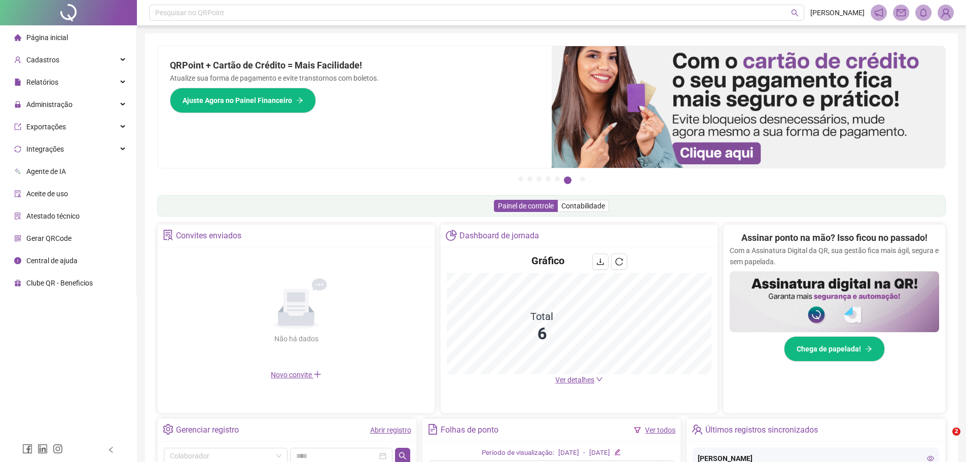 The height and width of the screenshot is (462, 966). I want to click on span: Gerar QRCode, so click(49, 238).